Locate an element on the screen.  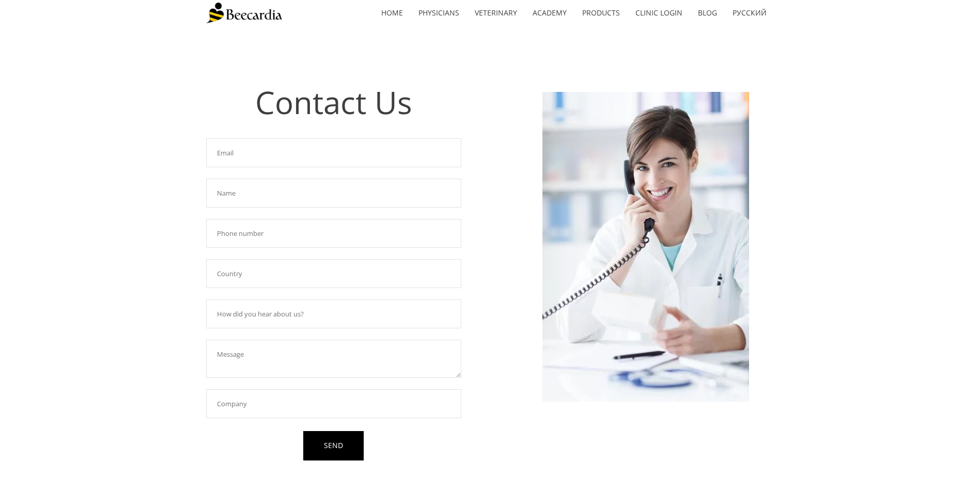
a: home is located at coordinates (392, 13).